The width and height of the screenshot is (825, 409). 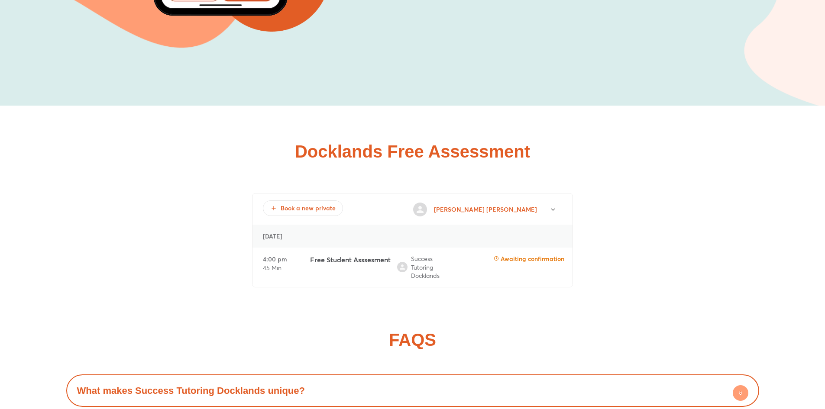 I want to click on h2: FAQS, so click(x=412, y=340).